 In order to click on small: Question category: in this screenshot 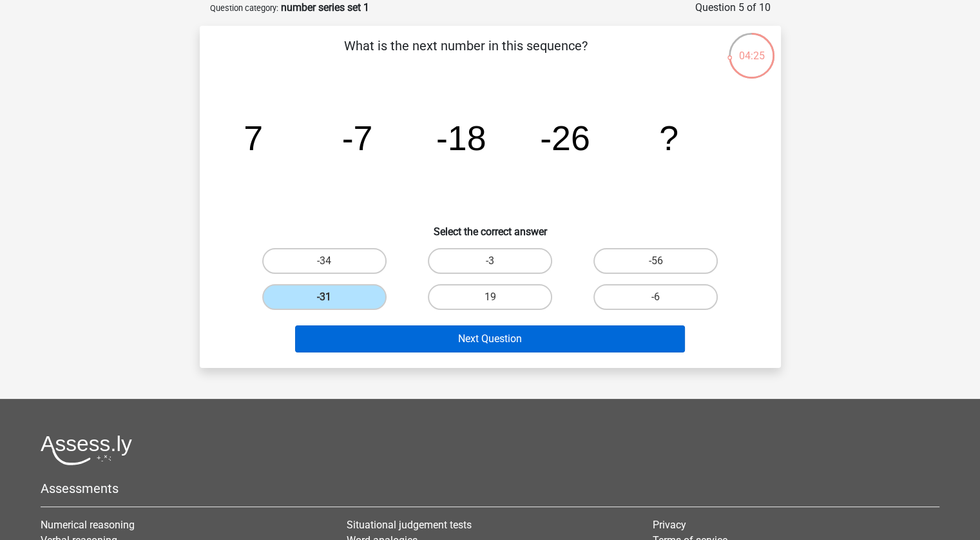, I will do `click(244, 8)`.